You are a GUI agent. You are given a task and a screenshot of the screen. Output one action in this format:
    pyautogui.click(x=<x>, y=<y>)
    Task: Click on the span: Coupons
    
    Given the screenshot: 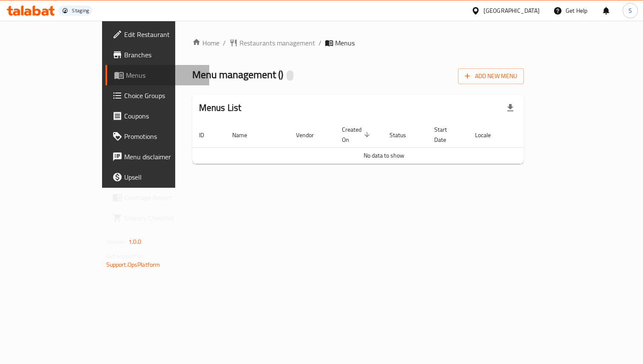 What is the action you would take?
    pyautogui.click(x=163, y=116)
    